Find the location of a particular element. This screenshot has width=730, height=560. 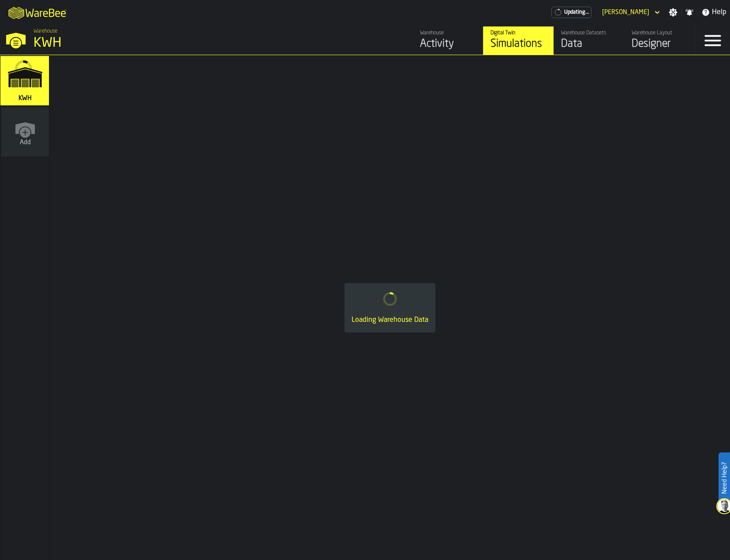

div: Warehouse is located at coordinates (448, 33).